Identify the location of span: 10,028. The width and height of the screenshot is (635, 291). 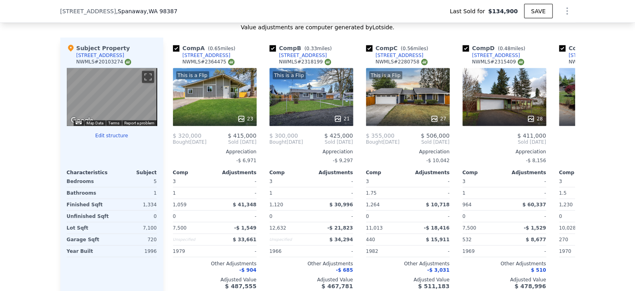
(567, 228).